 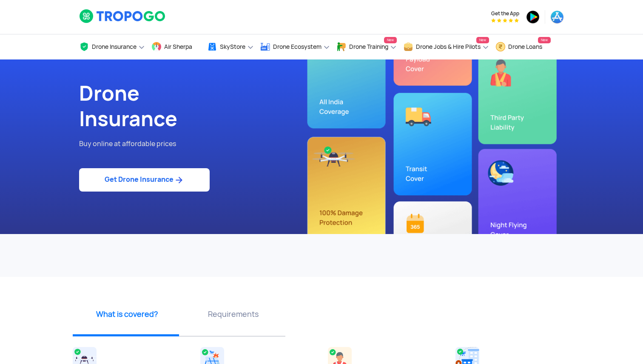 What do you see at coordinates (197, 144) in the screenshot?
I see `p: Buy online at affordable prices` at bounding box center [197, 144].